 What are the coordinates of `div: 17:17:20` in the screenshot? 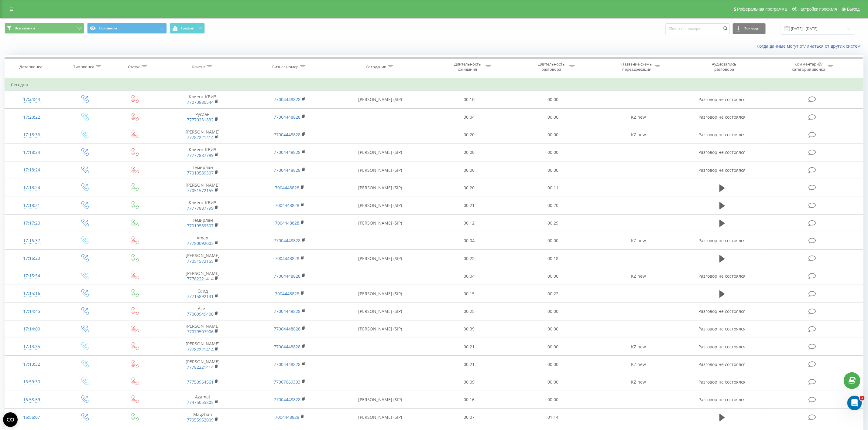 It's located at (32, 223).